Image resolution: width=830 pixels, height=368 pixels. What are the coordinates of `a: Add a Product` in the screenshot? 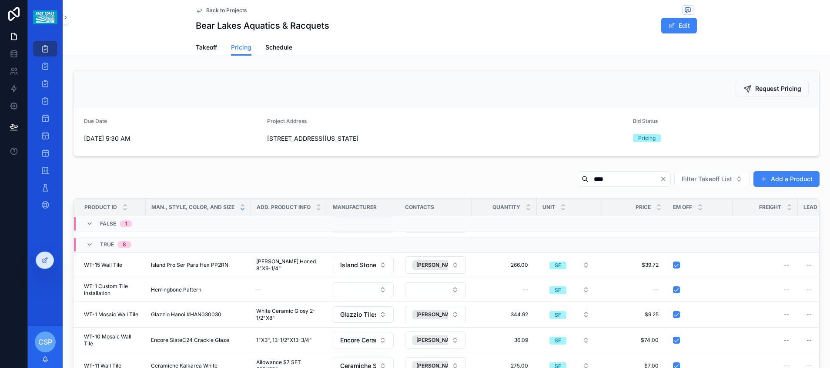 It's located at (786, 179).